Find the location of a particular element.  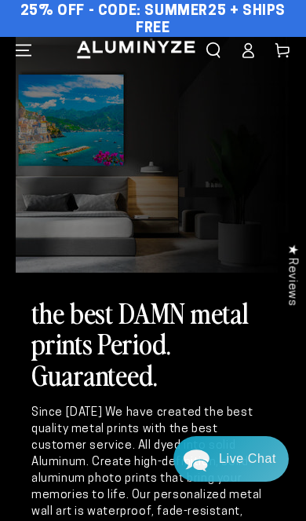

div: Click to open Judge.me floating reviews tab is located at coordinates (291, 275).